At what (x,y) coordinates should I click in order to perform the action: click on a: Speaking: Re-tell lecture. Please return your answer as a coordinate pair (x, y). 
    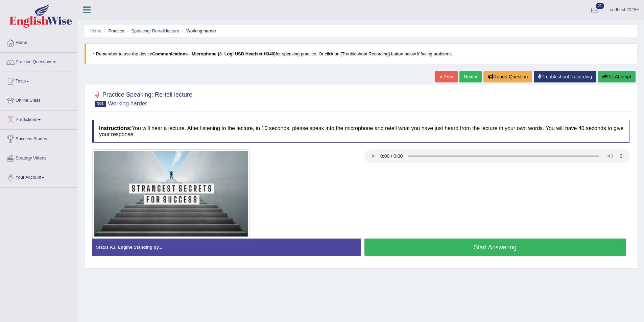
    Looking at the image, I should click on (155, 31).